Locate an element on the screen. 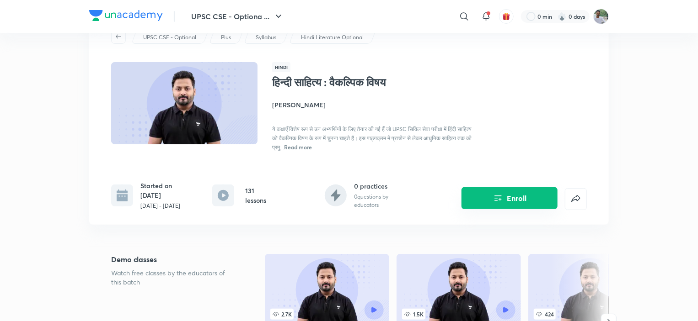 The height and width of the screenshot is (321, 698). p: Plus is located at coordinates (226, 37).